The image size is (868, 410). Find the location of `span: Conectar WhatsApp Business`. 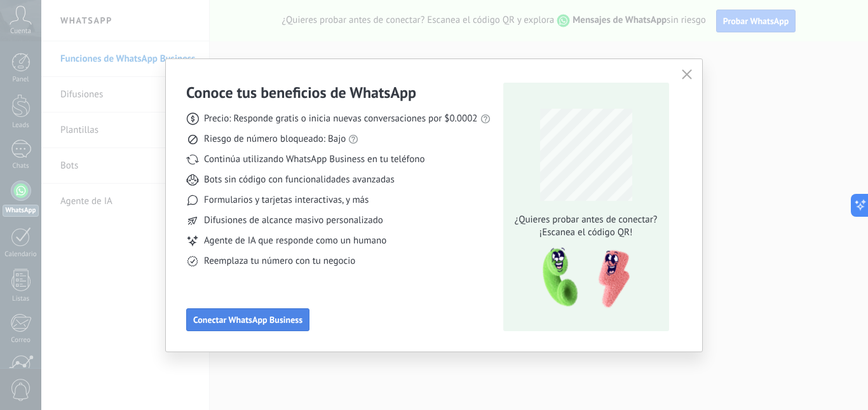

span: Conectar WhatsApp Business is located at coordinates (248, 320).